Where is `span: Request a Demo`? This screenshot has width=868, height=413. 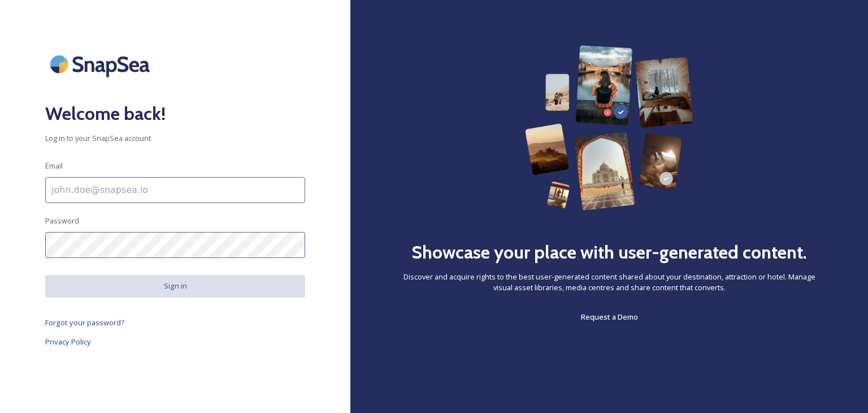 span: Request a Demo is located at coordinates (609, 317).